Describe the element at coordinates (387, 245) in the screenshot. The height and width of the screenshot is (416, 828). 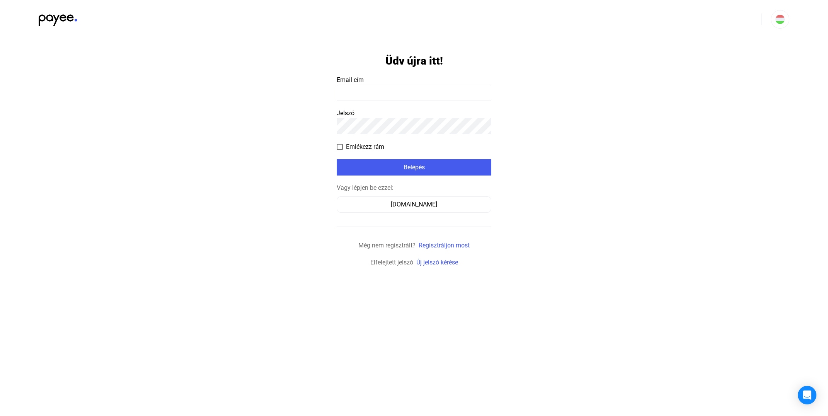
I see `span: Még nem regisztrált?` at that location.